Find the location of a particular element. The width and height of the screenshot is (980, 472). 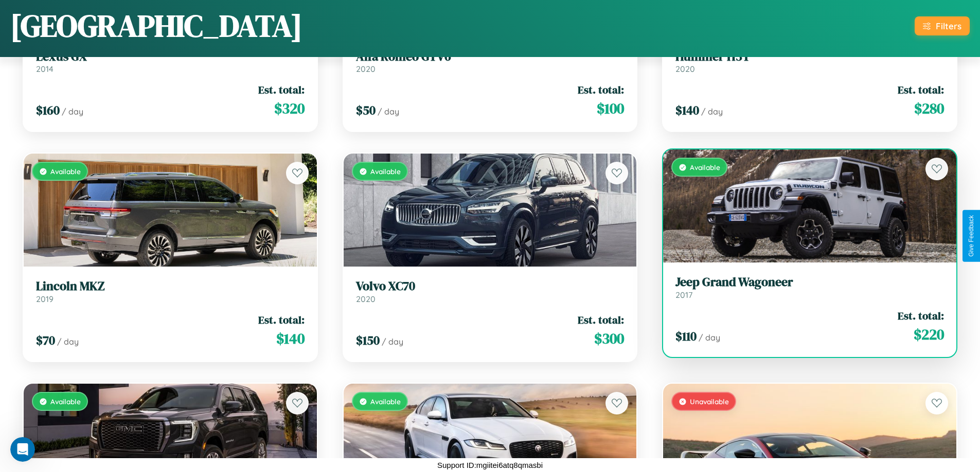

span: $ 320 is located at coordinates (289, 108).